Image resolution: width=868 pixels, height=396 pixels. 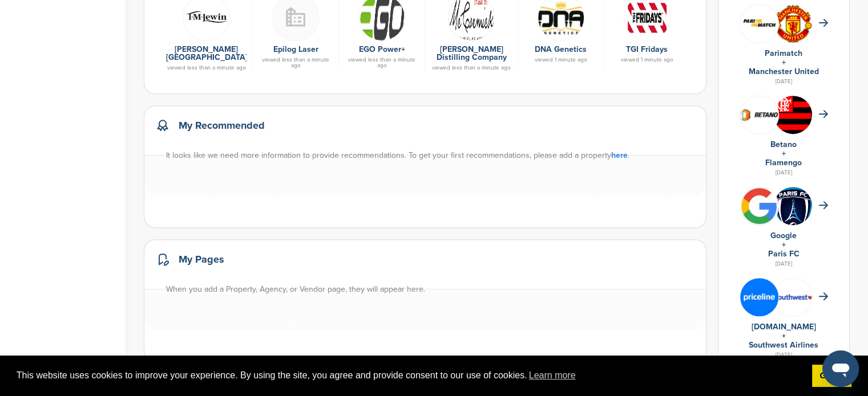 I want to click on a: Paris FC, so click(x=784, y=254).